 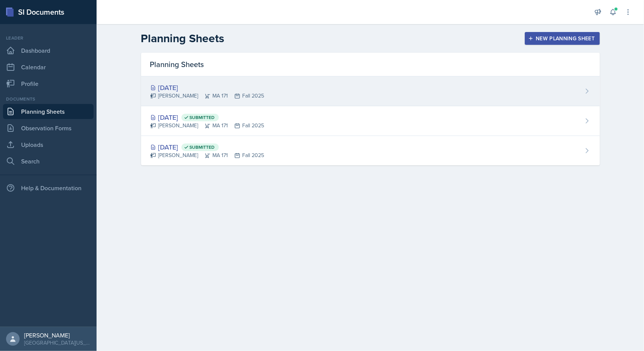 What do you see at coordinates (48, 67) in the screenshot?
I see `a: Calendar` at bounding box center [48, 67].